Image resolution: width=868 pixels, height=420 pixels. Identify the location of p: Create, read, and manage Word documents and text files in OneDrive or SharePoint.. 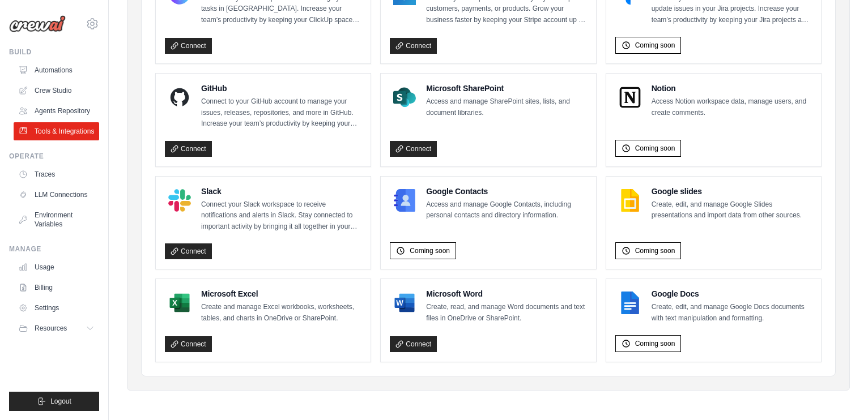
(506, 313).